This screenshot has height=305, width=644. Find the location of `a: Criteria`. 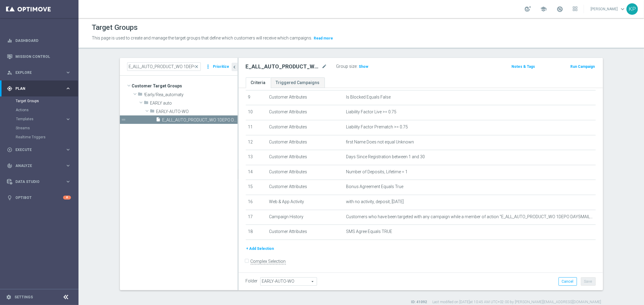

a: Criteria is located at coordinates (258, 83).